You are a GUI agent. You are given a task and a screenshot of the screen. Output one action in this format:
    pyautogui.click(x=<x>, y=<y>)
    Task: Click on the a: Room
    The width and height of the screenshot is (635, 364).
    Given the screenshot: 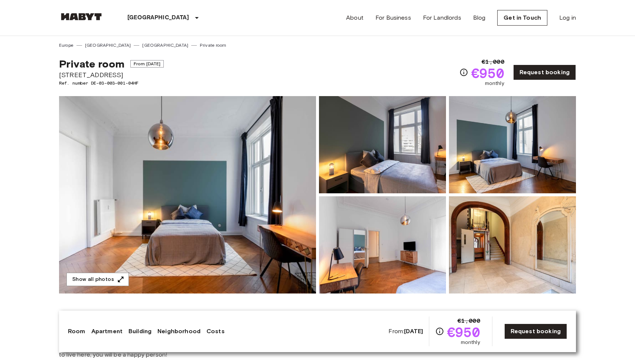 What is the action you would take?
    pyautogui.click(x=76, y=332)
    